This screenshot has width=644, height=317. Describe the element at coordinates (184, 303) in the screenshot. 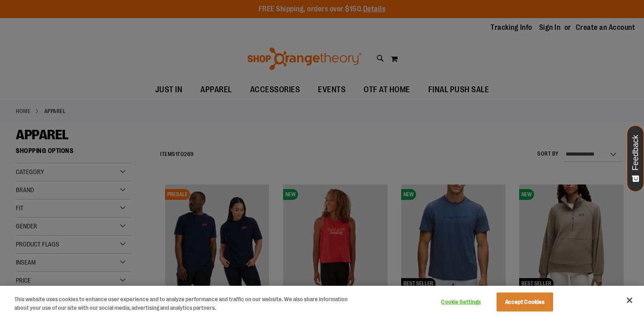

I see `div: This website uses cookies to enhance user experience and to analyze performance and traffic on ou...` at that location.